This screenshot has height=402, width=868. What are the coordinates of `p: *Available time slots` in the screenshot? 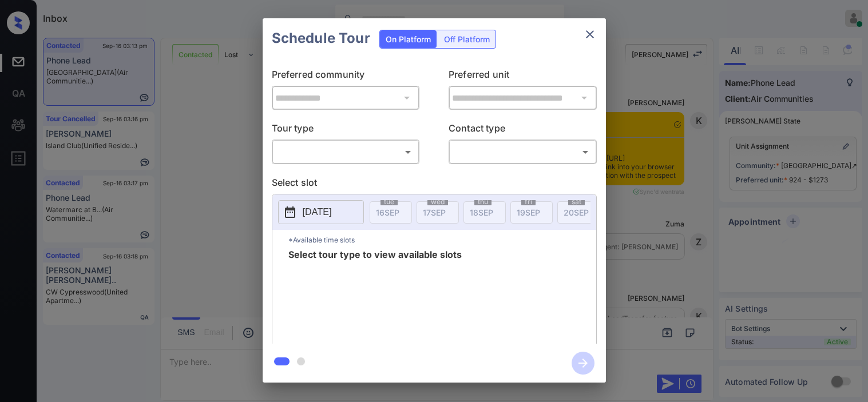 It's located at (443, 240).